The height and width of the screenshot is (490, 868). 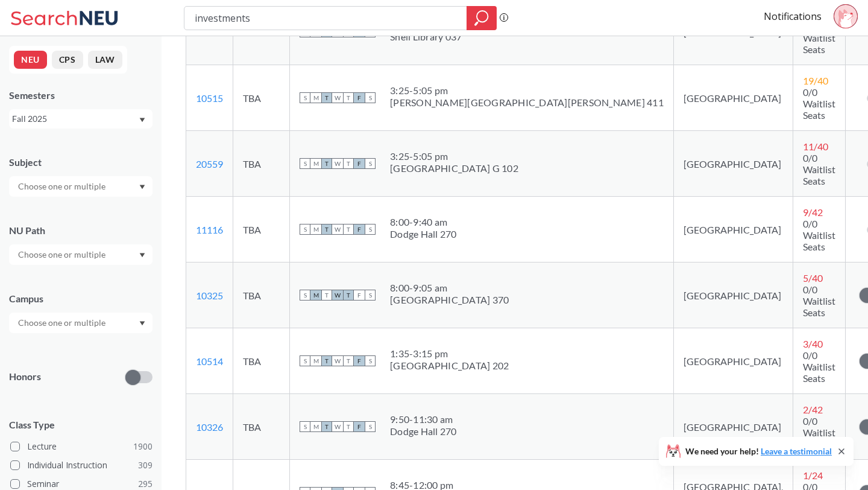 What do you see at coordinates (812, 278) in the screenshot?
I see `span: 5 / 40` at bounding box center [812, 278].